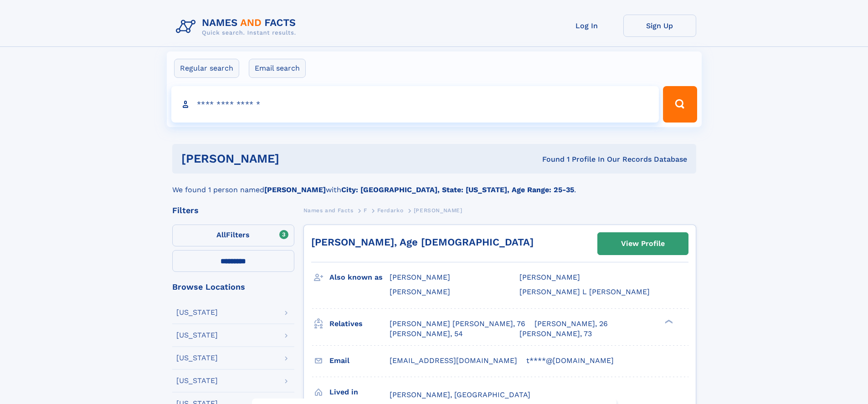 The height and width of the screenshot is (404, 868). I want to click on a: Names and Facts, so click(328, 210).